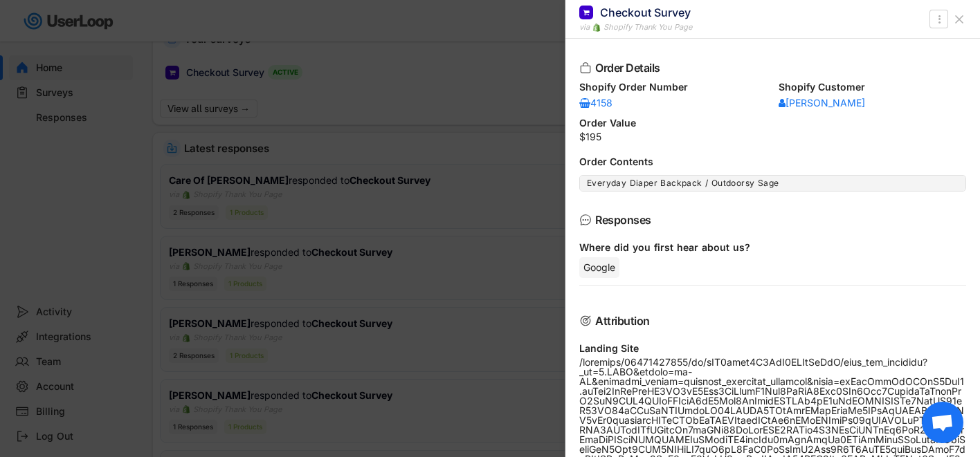 The width and height of the screenshot is (980, 457). What do you see at coordinates (599, 267) in the screenshot?
I see `div: Google` at bounding box center [599, 267].